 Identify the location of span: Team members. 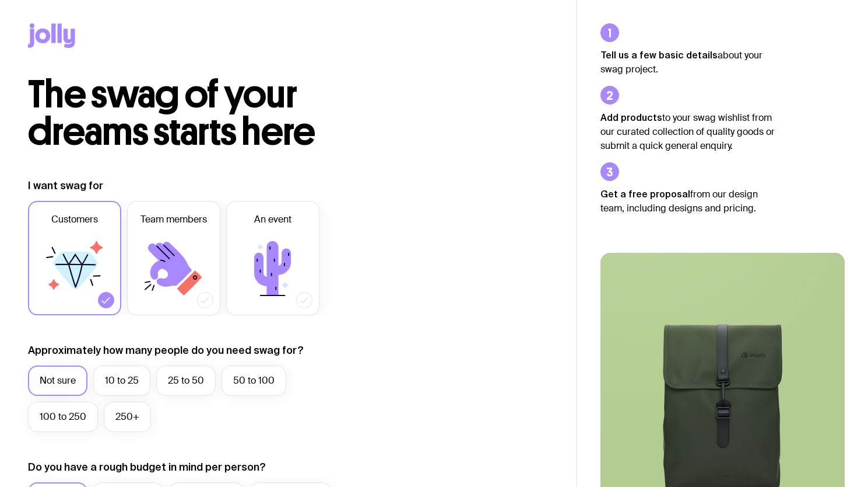
(174, 219).